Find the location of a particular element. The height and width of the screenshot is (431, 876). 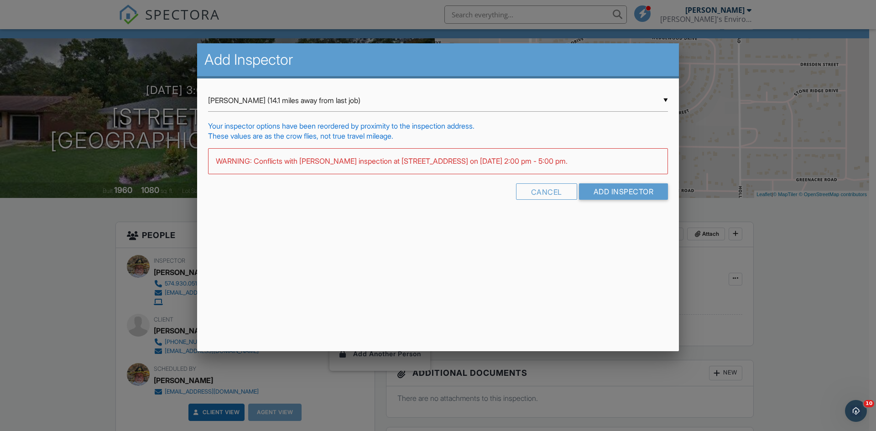

div: Your inspector options have been reordered by proximity to the inspection address. is located at coordinates (438, 126).